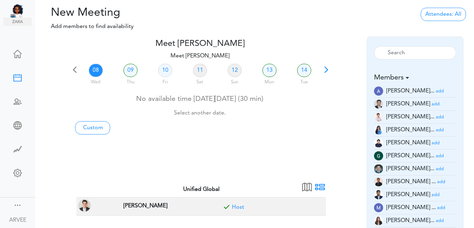 The width and height of the screenshot is (474, 228). What do you see at coordinates (200, 71) in the screenshot?
I see `a: 11` at bounding box center [200, 71].